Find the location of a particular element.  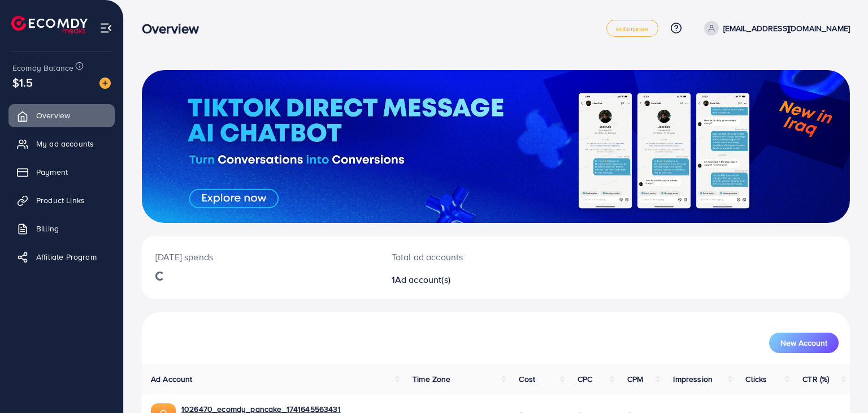

a: Product Links is located at coordinates (62, 200).